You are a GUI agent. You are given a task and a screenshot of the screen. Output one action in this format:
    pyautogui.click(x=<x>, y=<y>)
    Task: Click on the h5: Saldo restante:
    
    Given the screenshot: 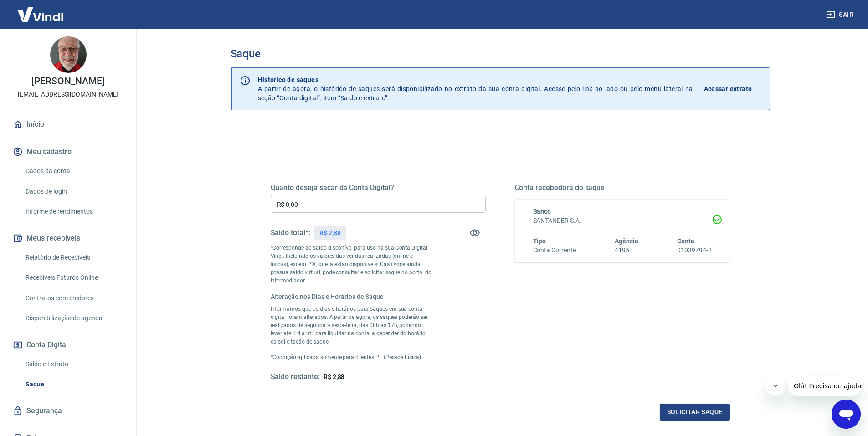 What is the action you would take?
    pyautogui.click(x=295, y=377)
    